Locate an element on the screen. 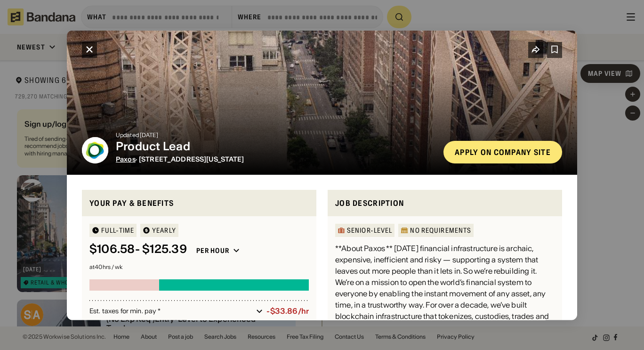  div: Per hour is located at coordinates (213, 251).